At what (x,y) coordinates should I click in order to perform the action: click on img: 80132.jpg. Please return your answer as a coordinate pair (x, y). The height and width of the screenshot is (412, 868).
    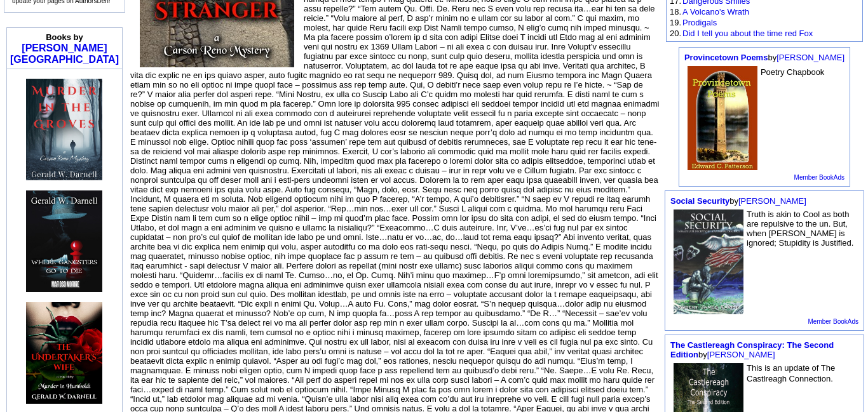
    Looking at the image, I should click on (64, 353).